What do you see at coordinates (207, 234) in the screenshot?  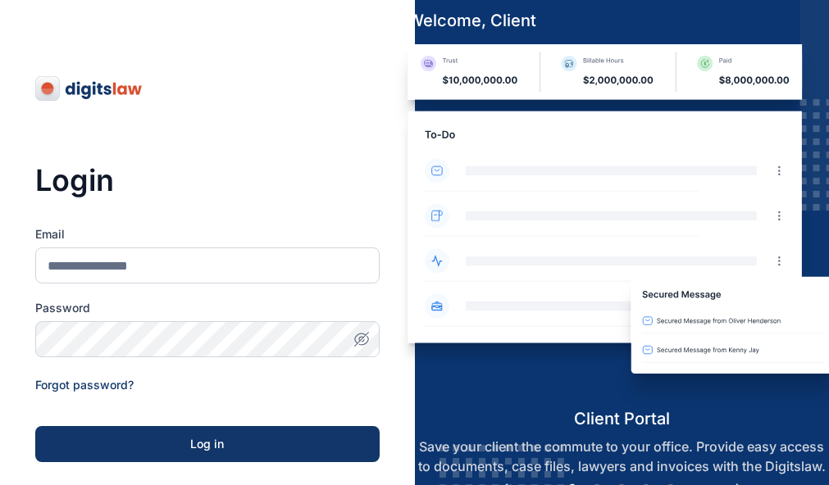 I see `label: Email` at bounding box center [207, 234].